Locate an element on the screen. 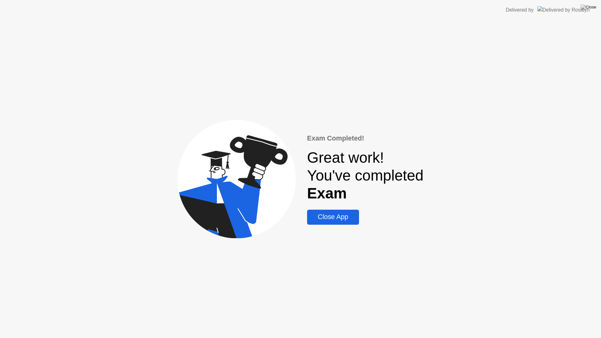  b: Exam is located at coordinates (327, 193).